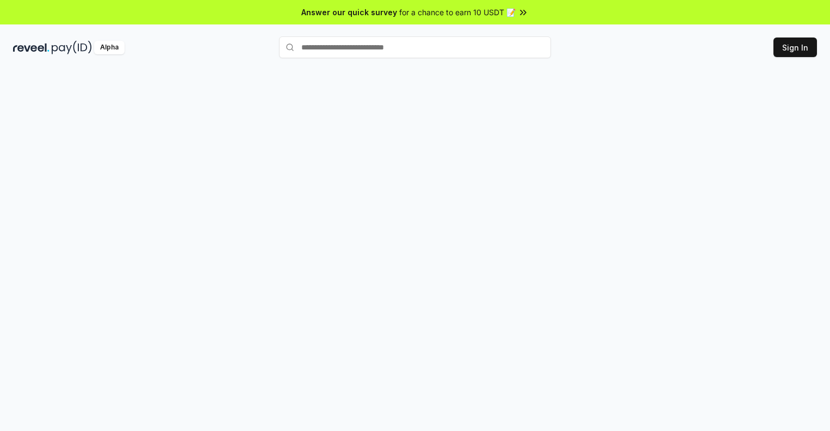  What do you see at coordinates (109, 47) in the screenshot?
I see `div: Alpha` at bounding box center [109, 47].